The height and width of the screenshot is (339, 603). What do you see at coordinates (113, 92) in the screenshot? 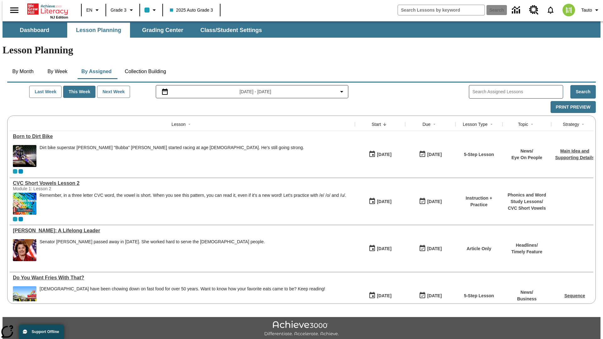
I see `button: Next Week` at bounding box center [113, 92].